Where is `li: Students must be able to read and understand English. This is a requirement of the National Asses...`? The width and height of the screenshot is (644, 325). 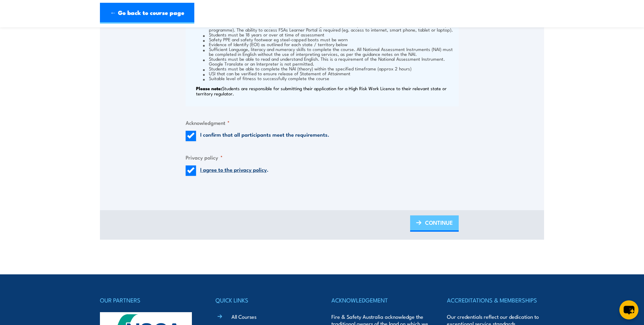 li: Students must be able to read and understand English. This is a requirement of the National Asses... is located at coordinates (330, 61).